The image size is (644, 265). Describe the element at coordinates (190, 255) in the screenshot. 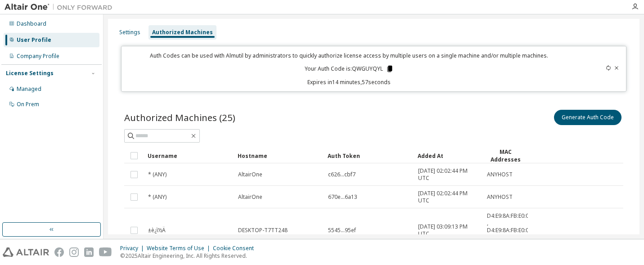

I see `p: © 2025 Altair Engineering, Inc. All Rights Reserved.` at that location.